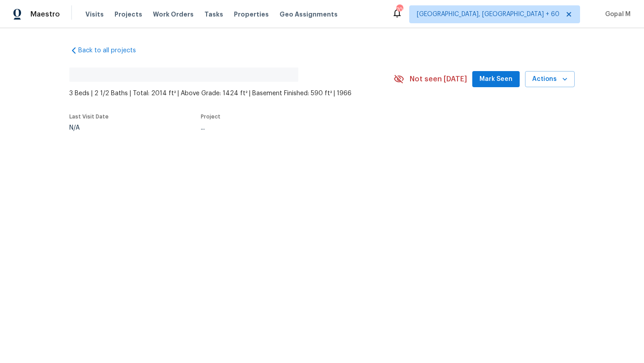  What do you see at coordinates (45, 14) in the screenshot?
I see `span: Maestro` at bounding box center [45, 14].